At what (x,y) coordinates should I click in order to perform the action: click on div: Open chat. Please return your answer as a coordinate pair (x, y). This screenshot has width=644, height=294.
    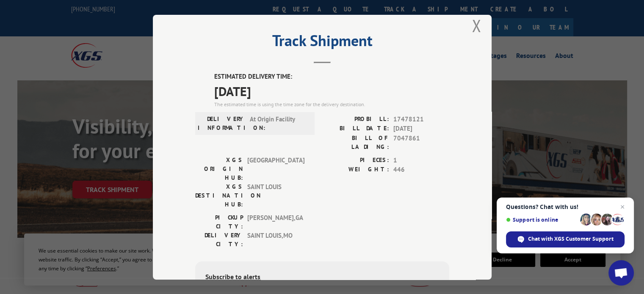
    Looking at the image, I should click on (621, 273).